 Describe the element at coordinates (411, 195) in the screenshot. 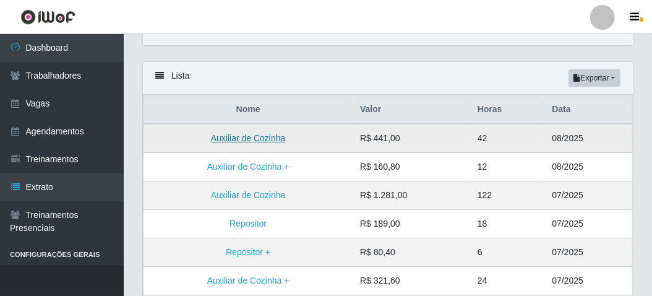

I see `td: R$ 1.281,00` at that location.